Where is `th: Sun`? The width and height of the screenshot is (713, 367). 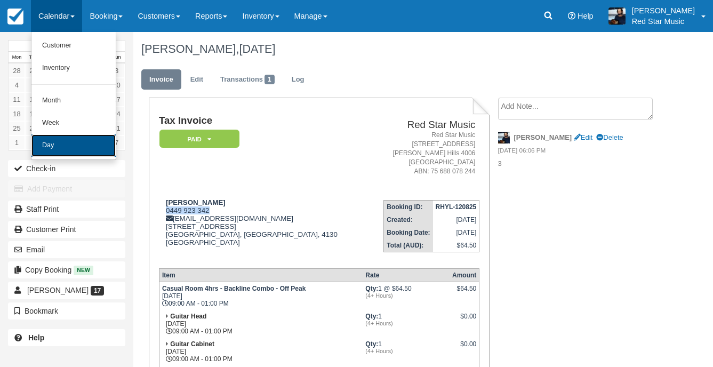
th: Sun is located at coordinates (116, 58).